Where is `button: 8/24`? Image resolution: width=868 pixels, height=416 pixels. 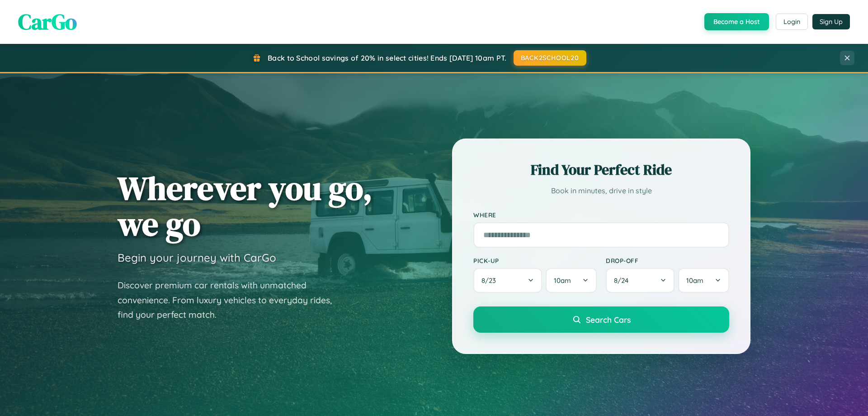
button: 8/24 is located at coordinates (641, 280).